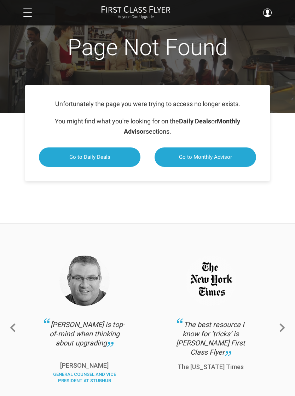 Image resolution: width=295 pixels, height=396 pixels. Describe the element at coordinates (89, 157) in the screenshot. I see `a: Go to Daily Deals` at that location.